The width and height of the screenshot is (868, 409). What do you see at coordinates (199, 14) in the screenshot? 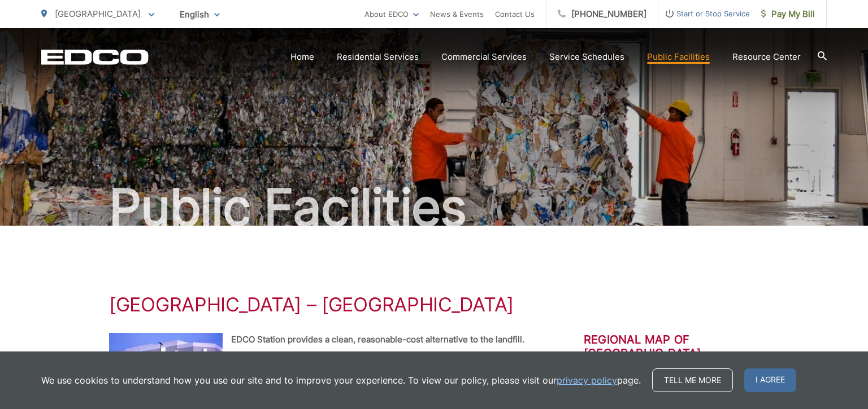
I see `span: English` at bounding box center [199, 14].